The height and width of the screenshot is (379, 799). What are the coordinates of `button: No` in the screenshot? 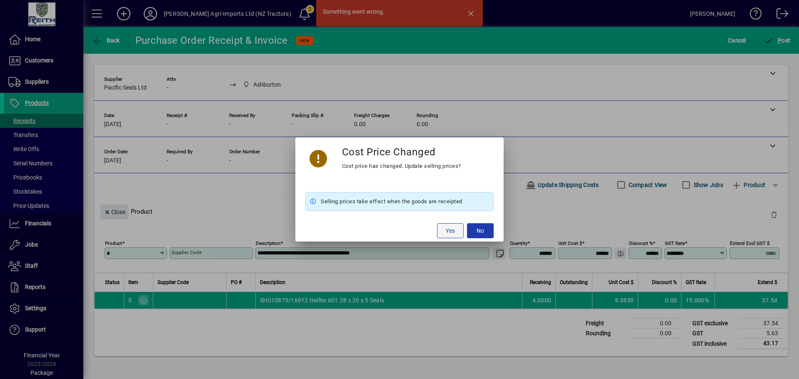 It's located at (480, 231).